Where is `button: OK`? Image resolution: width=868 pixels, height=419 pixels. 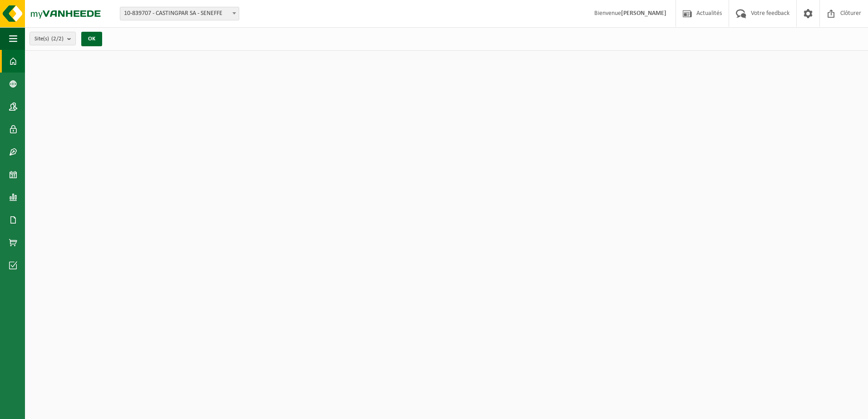
button: OK is located at coordinates (92, 39).